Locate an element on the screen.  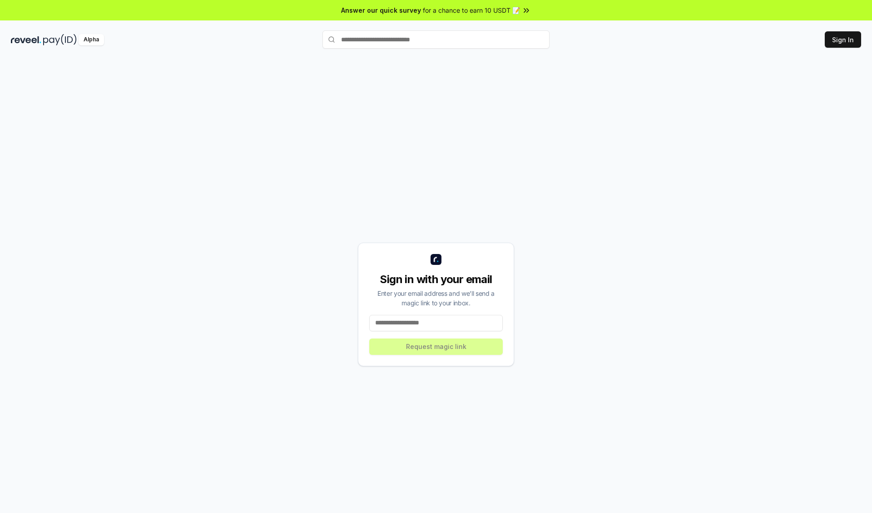
span: for a chance to earn 10 USDT 📝 is located at coordinates (471, 10).